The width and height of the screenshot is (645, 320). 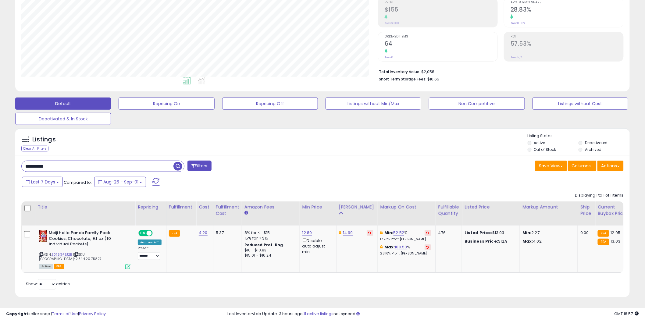 What do you see at coordinates (596, 143) in the screenshot?
I see `label: Deactivated` at bounding box center [596, 143].